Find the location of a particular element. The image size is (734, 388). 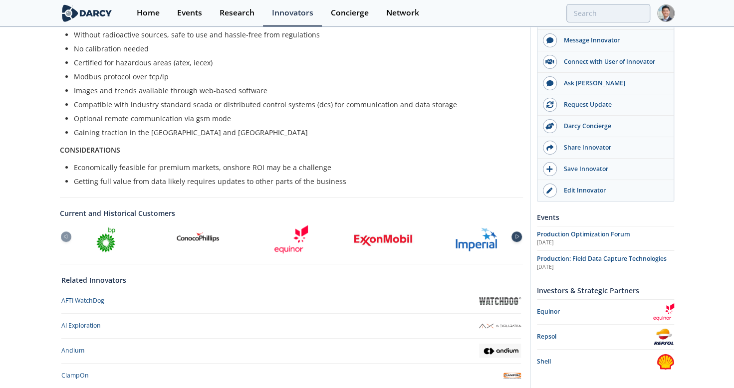

li: Economically feasible for premium markets, onshore ROI may be a challenge is located at coordinates (295, 167).